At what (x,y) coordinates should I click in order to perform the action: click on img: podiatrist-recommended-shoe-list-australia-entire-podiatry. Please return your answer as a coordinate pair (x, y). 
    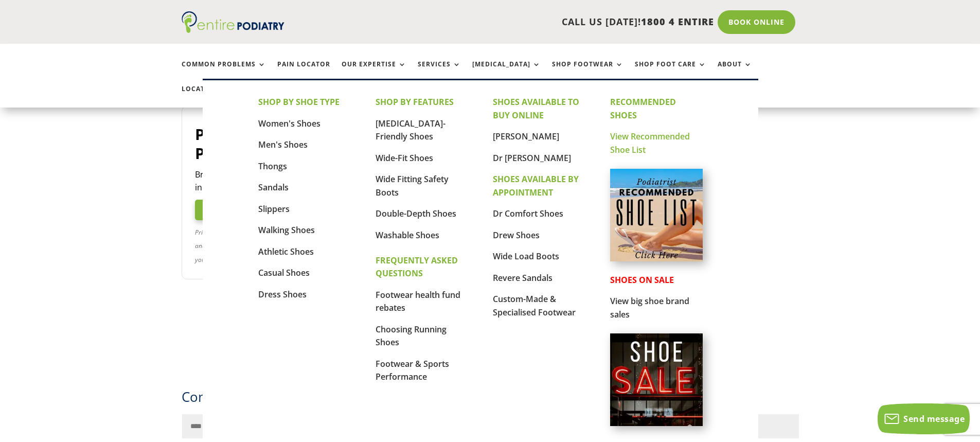
    Looking at the image, I should click on (656, 216).